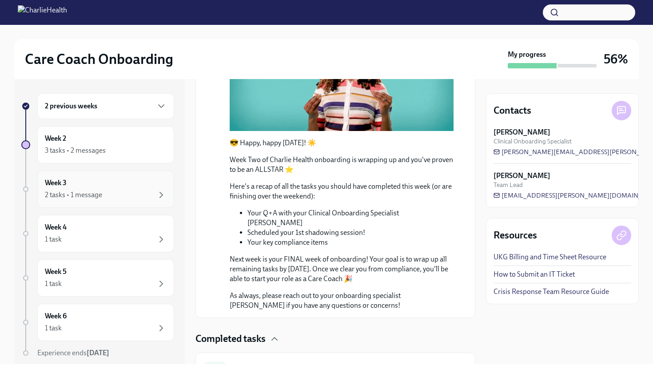  I want to click on span: Experience ends, so click(73, 352).